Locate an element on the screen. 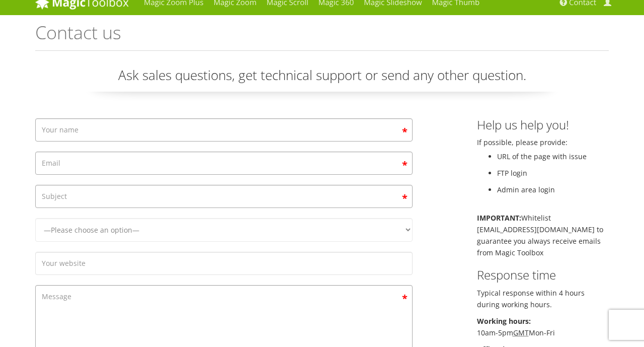 Image resolution: width=644 pixels, height=347 pixels. h1: Contact us is located at coordinates (322, 37).